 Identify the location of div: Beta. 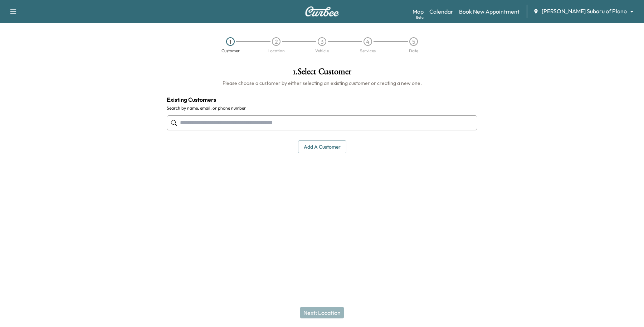
(420, 18).